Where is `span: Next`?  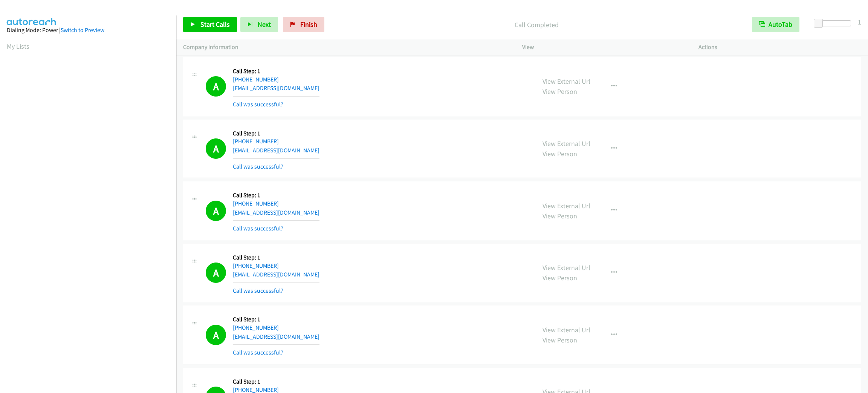
span: Next is located at coordinates (264, 24).